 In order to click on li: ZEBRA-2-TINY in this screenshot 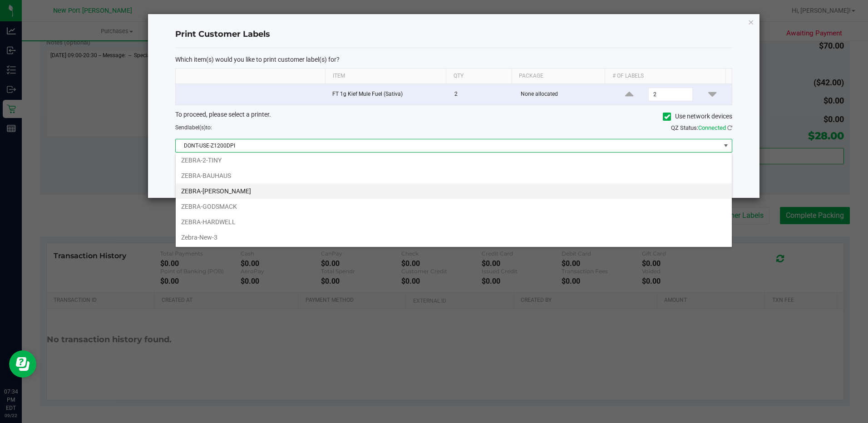, I will do `click(454, 160)`.